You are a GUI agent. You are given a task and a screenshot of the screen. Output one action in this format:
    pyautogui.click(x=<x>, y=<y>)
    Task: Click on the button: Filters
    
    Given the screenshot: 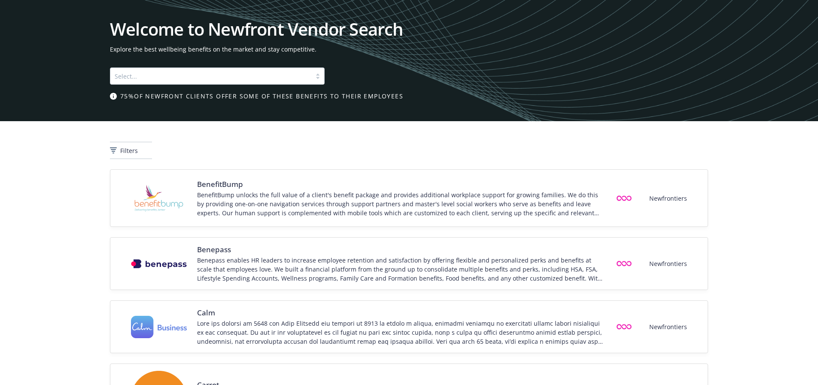 What is the action you would take?
    pyautogui.click(x=131, y=150)
    